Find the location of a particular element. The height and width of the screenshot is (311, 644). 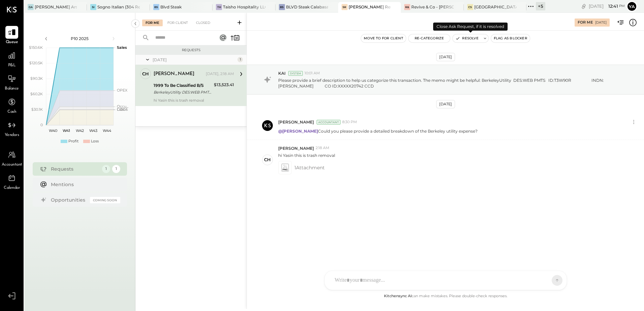

p: Could you please provide a detailed breakdown of the Berkeley utility expense? is located at coordinates (378, 131).